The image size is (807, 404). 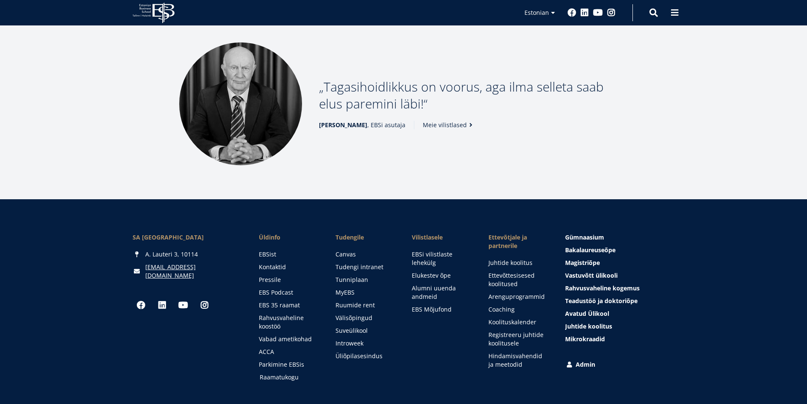 What do you see at coordinates (289, 322) in the screenshot?
I see `a: Rahvusvaheline koostöö` at bounding box center [289, 322].